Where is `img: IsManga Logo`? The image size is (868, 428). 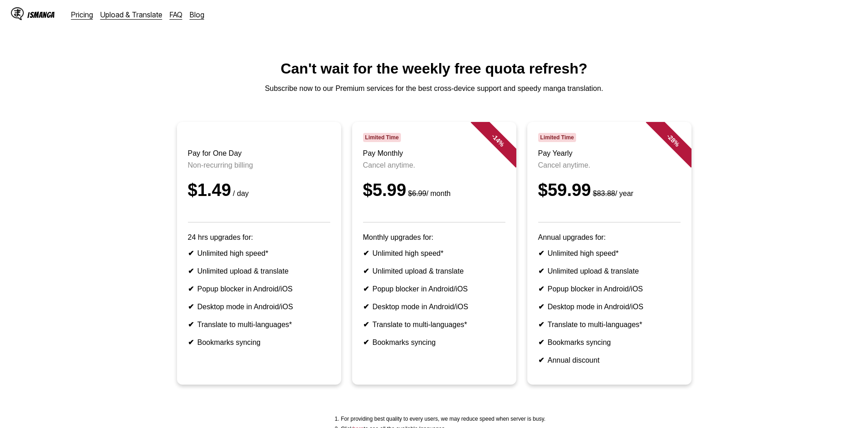
img: IsManga Logo is located at coordinates (17, 14).